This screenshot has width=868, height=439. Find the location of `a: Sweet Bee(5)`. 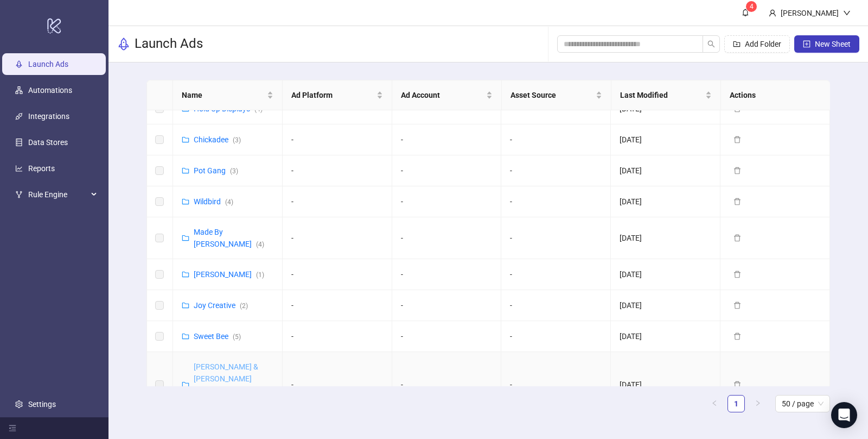

a: Sweet Bee(5) is located at coordinates (217, 336).